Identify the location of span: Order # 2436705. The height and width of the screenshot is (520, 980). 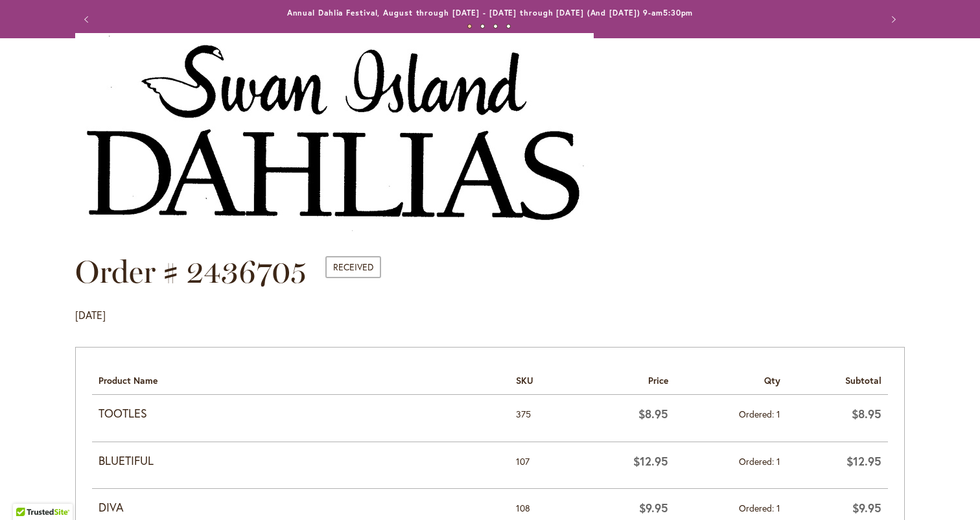
(191, 272).